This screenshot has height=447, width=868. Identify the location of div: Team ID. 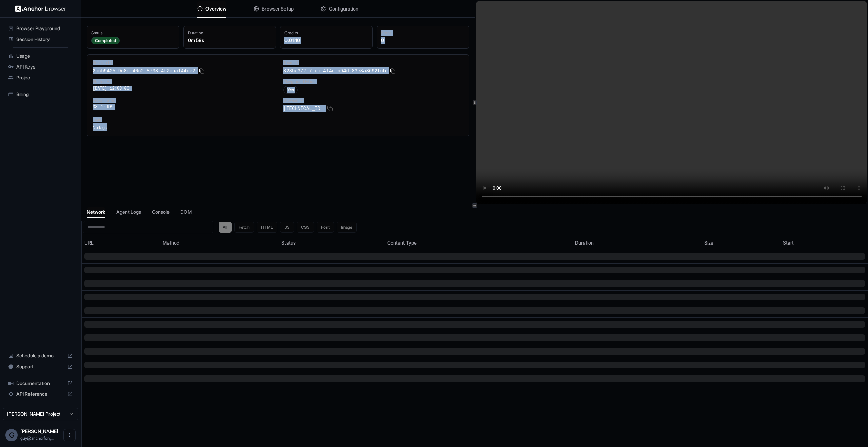
(373, 63).